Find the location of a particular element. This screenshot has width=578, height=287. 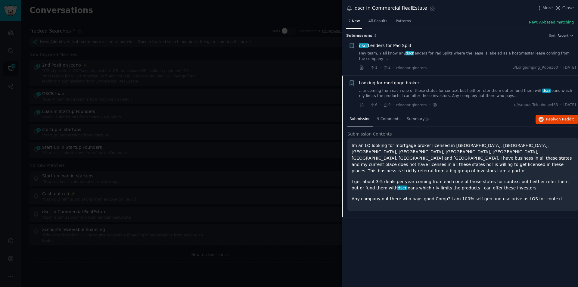

a: Looking for mortgage broker is located at coordinates (389, 83).